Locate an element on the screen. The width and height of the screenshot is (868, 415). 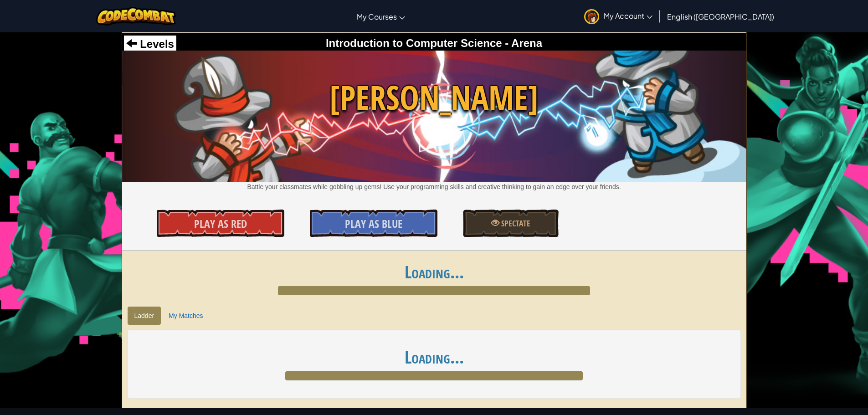
span: Spectate is located at coordinates (515, 223).